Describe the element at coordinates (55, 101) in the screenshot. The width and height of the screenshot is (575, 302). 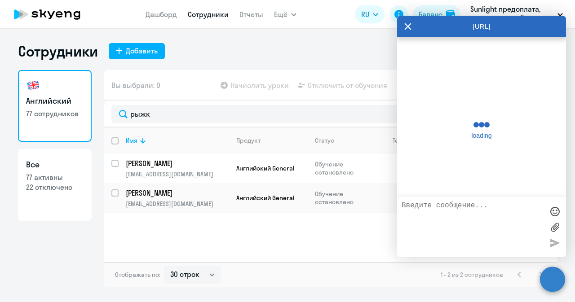
I see `h3: Английский` at that location.